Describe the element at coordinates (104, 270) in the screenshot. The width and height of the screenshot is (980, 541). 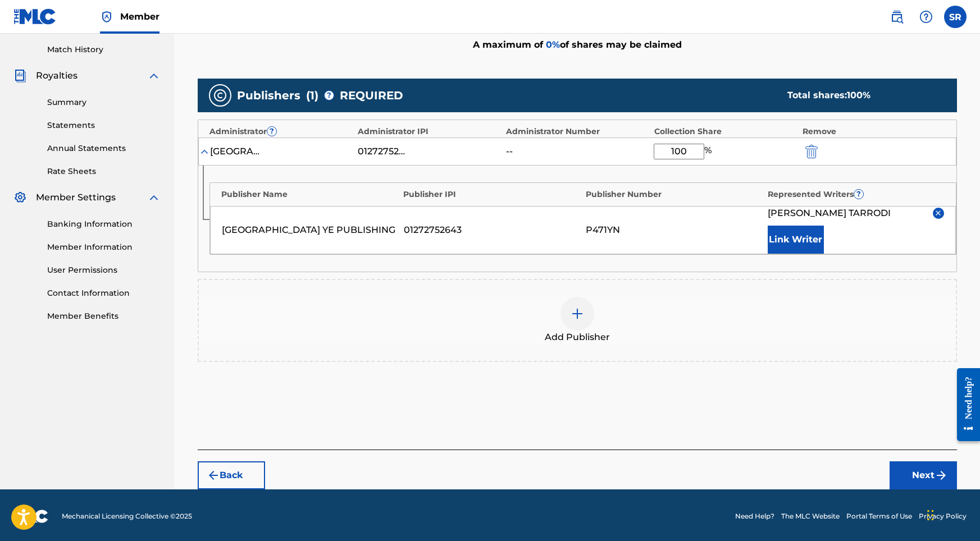
I see `a: User Permissions` at that location.